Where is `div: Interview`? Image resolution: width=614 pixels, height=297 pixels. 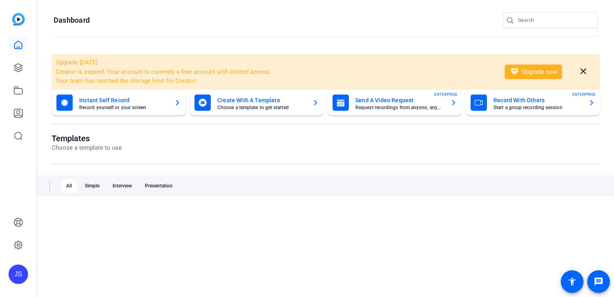 div: Interview is located at coordinates (122, 186).